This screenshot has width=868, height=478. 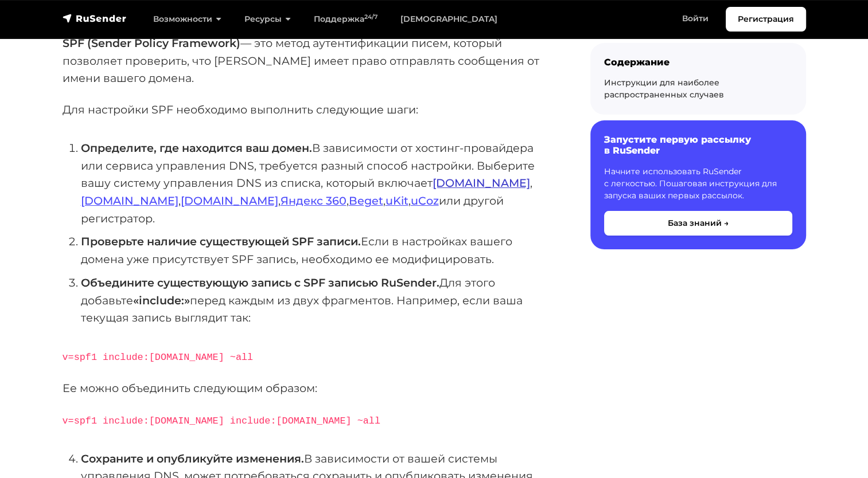 What do you see at coordinates (698, 145) in the screenshot?
I see `h6: Запустите первую рассылку в RuSender` at bounding box center [698, 145].